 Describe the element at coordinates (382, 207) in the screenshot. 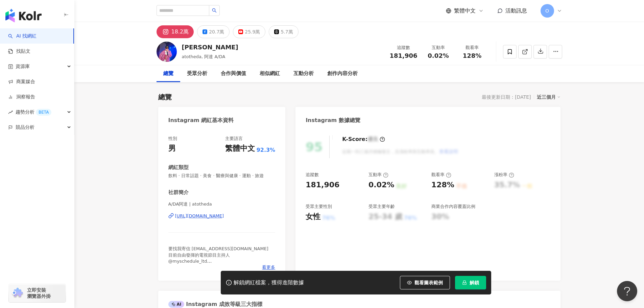

I see `div: 受眾主要年齡` at that location.